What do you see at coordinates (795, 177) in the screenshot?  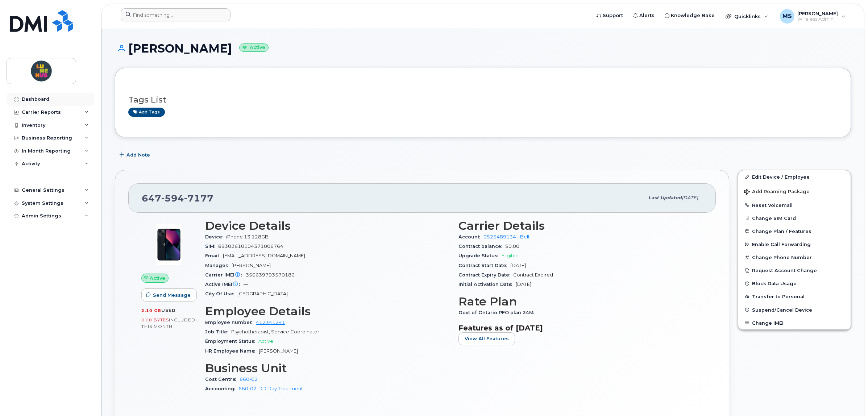 I see `a: Edit Device / Employee` at bounding box center [795, 177].